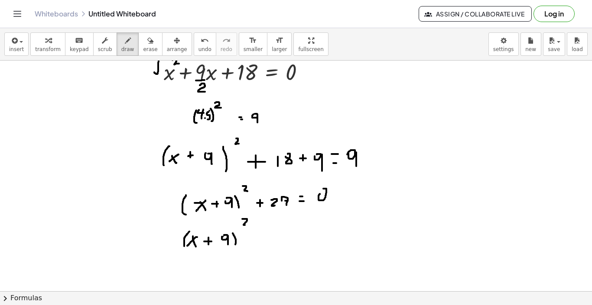  What do you see at coordinates (150, 44) in the screenshot?
I see `button: erase` at bounding box center [150, 44].